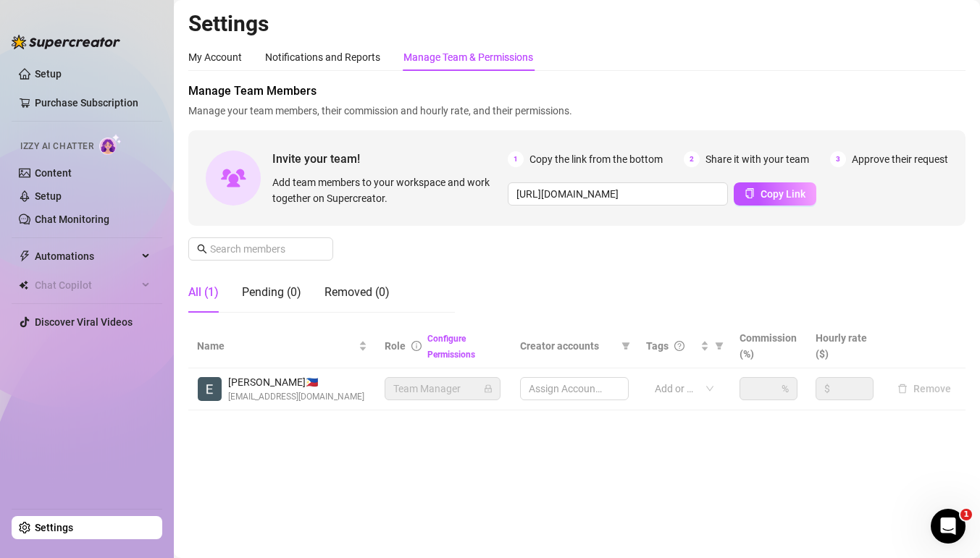 The width and height of the screenshot is (980, 558). What do you see at coordinates (25, 256) in the screenshot?
I see `span: thunderbolt` at bounding box center [25, 256].